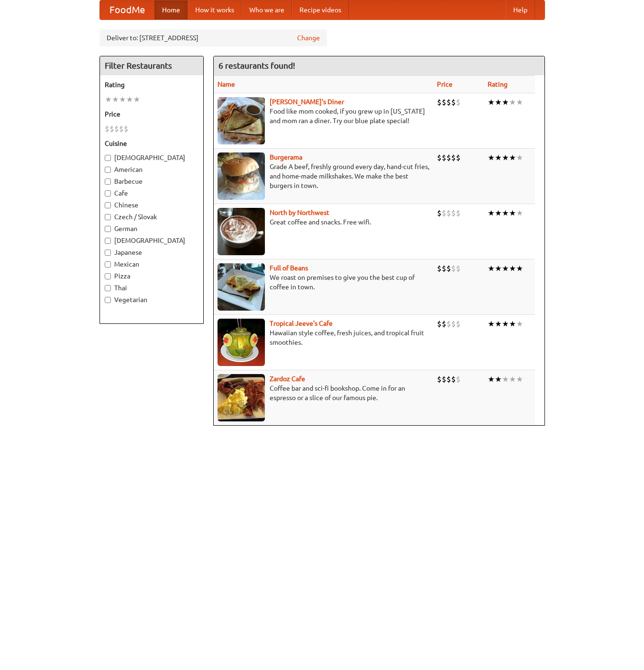 The height and width of the screenshot is (670, 644). What do you see at coordinates (108, 169) in the screenshot?
I see `input: American` at bounding box center [108, 169].